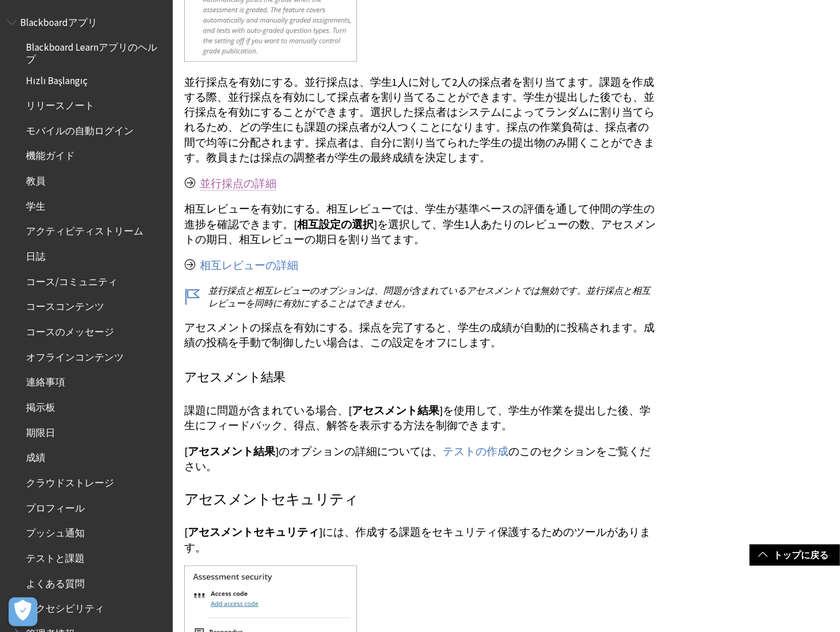  I want to click on span: Blackboard Learnアプリのヘルプ, so click(95, 51).